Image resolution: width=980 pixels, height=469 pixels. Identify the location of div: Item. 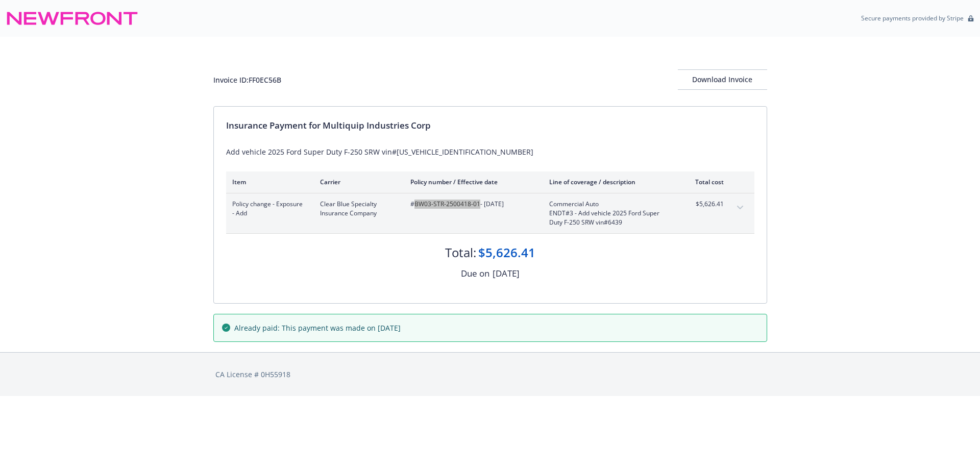
(268, 181).